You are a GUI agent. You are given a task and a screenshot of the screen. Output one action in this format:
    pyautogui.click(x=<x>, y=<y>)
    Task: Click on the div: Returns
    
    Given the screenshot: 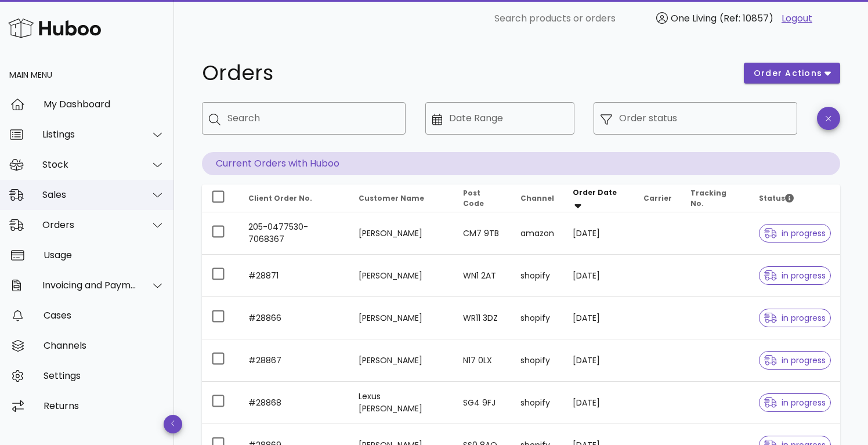 What is the action you would take?
    pyautogui.click(x=104, y=405)
    